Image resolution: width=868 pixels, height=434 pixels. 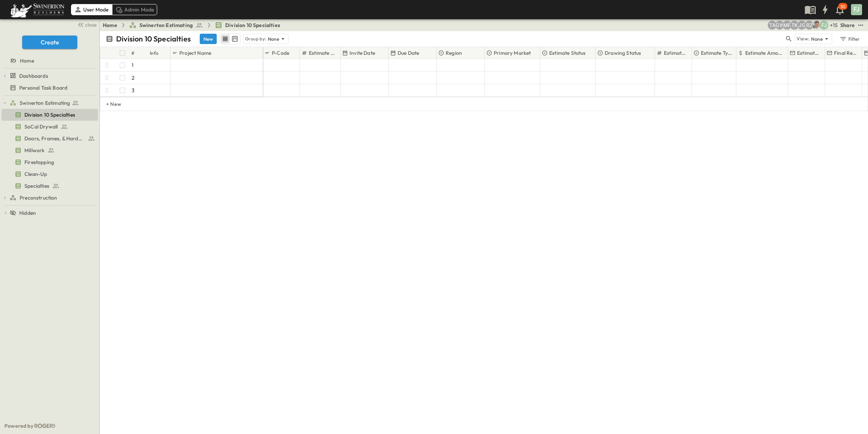 What do you see at coordinates (846, 53) in the screenshot?
I see `p: Final Reviewer` at bounding box center [846, 53].